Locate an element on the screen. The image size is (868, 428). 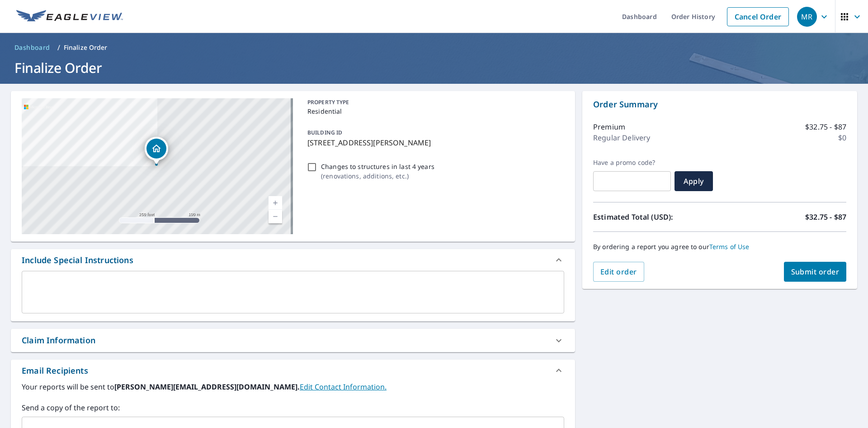
label: Your reports will be sent to is located at coordinates (293, 387).